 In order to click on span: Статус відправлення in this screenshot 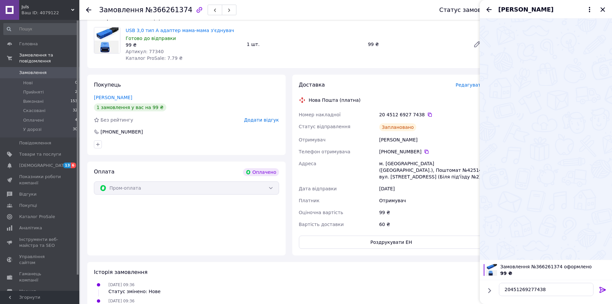, I will do `click(325, 127)`.